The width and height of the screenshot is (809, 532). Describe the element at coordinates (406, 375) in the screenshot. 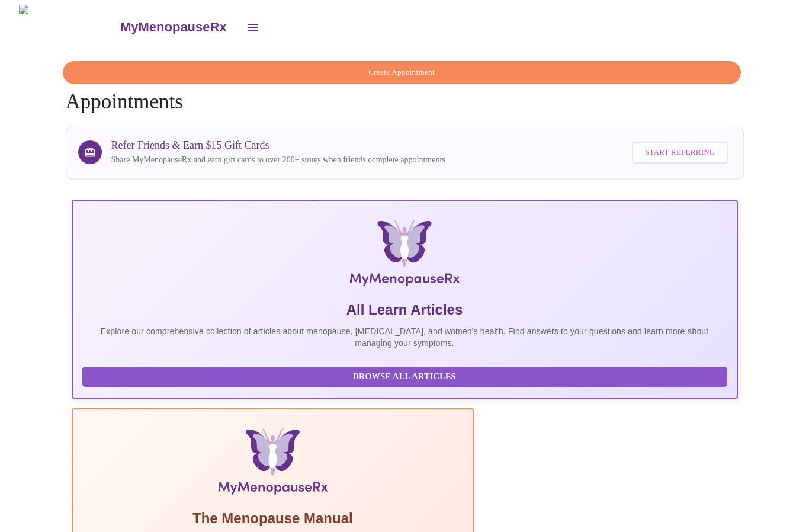

I see `a: Browse All Articles` at that location.